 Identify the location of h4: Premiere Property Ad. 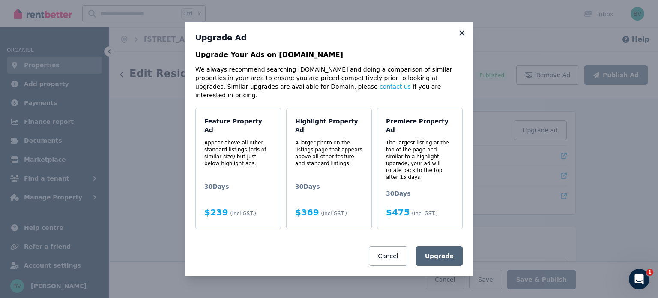
(420, 126).